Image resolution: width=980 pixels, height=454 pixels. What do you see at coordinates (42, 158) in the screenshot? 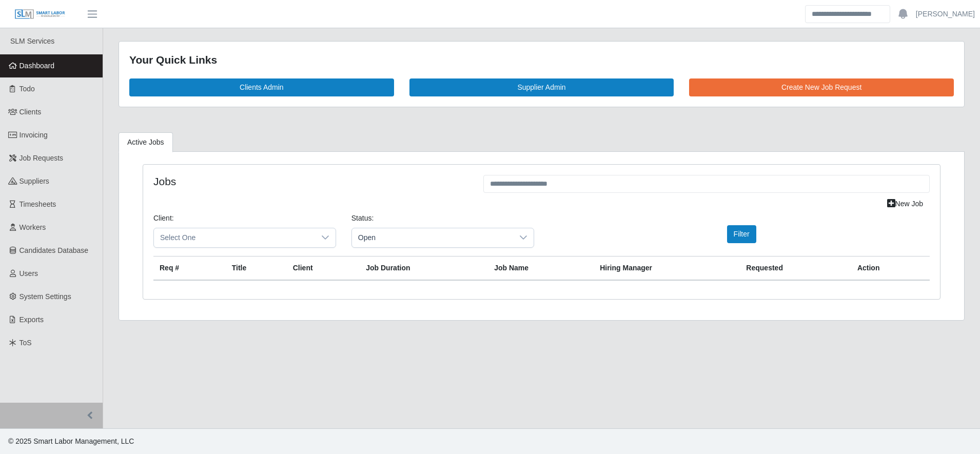
I see `span: Job Requests` at bounding box center [42, 158].